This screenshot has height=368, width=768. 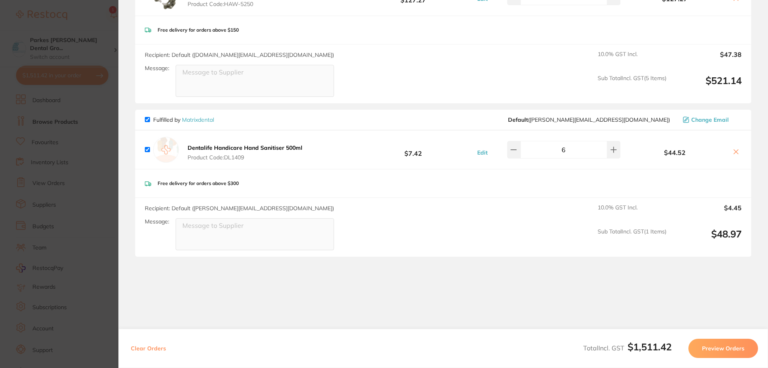 What do you see at coordinates (518, 120) in the screenshot?
I see `b: Default` at bounding box center [518, 120].